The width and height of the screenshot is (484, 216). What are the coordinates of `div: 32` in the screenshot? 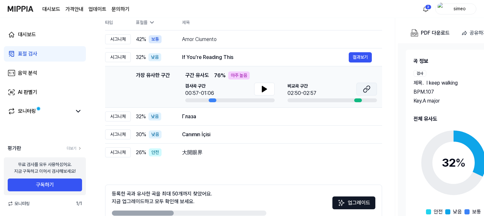 It's located at (454, 163).